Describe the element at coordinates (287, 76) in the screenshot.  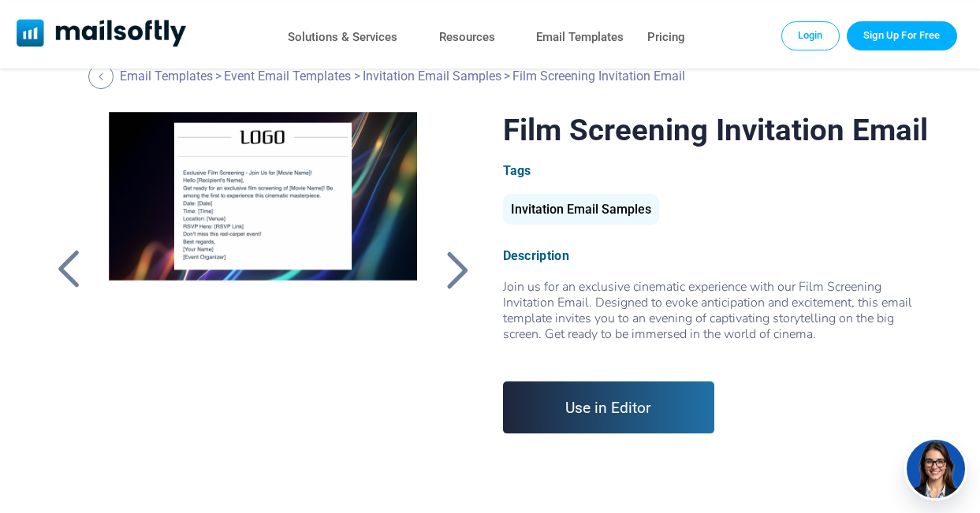
I see `a: Event Email Templates` at that location.